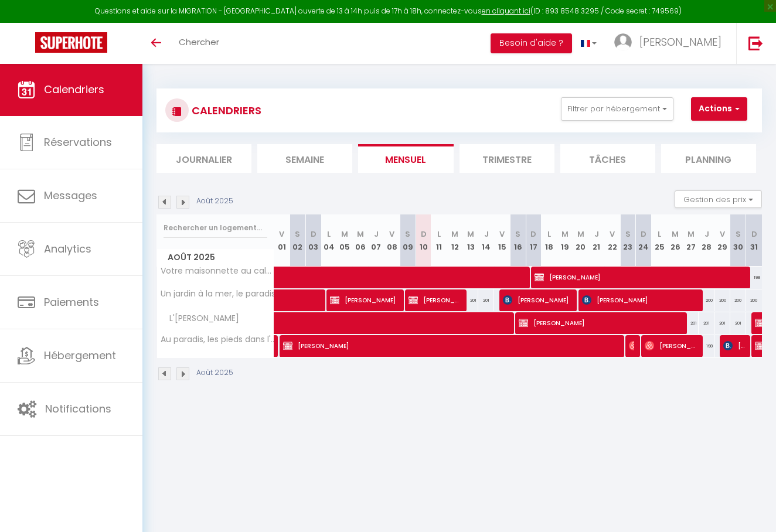 Image resolution: width=776 pixels, height=532 pixels. Describe the element at coordinates (754, 240) in the screenshot. I see `th: 31` at that location.